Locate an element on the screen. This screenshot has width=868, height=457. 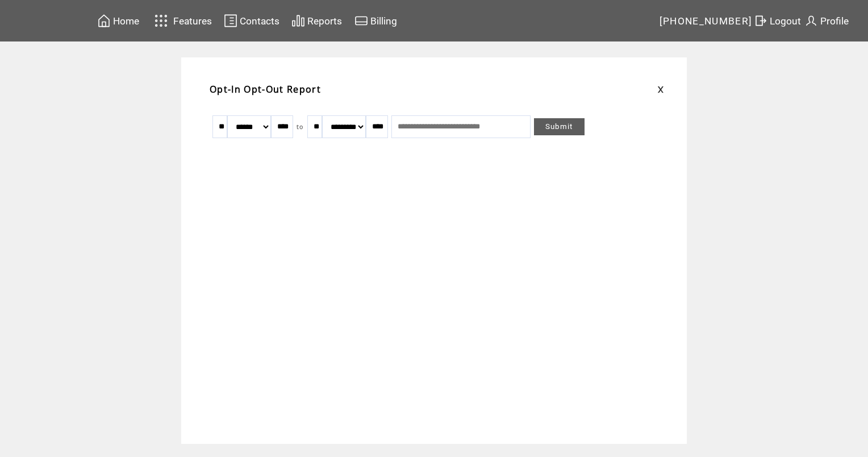
span: Profile is located at coordinates (834, 21).